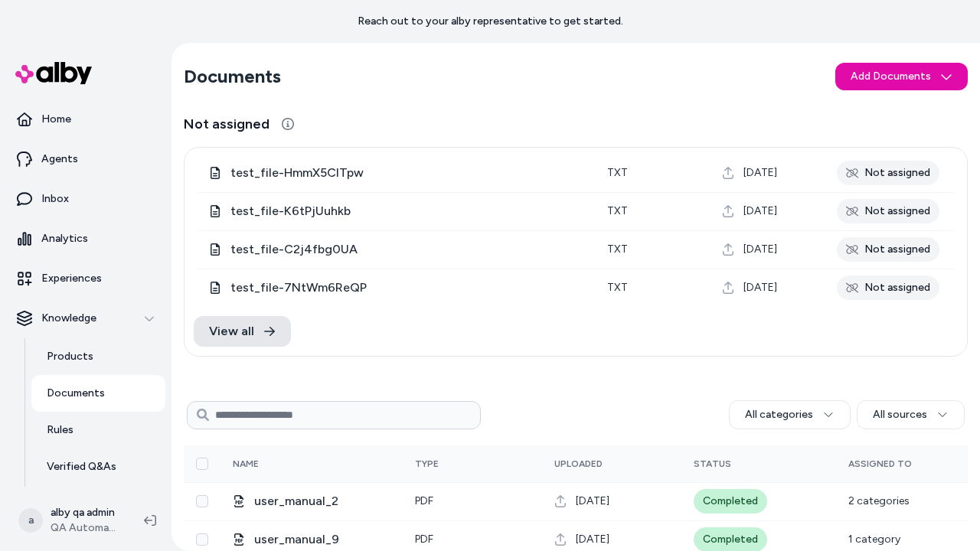 This screenshot has height=551, width=980. What do you see at coordinates (56, 199) in the screenshot?
I see `p: Inbox` at bounding box center [56, 199].